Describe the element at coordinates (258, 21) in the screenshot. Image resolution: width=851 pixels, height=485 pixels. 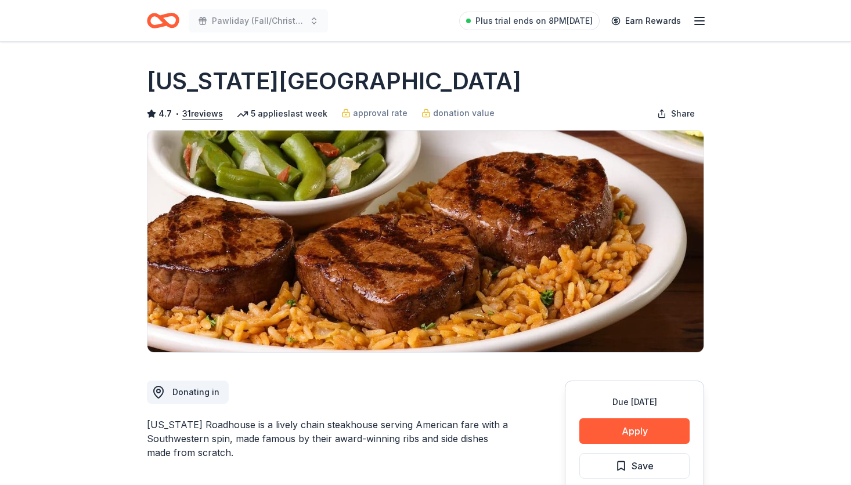
I see `button: Pawliday (Fall/Christmas) Auction` at that location.